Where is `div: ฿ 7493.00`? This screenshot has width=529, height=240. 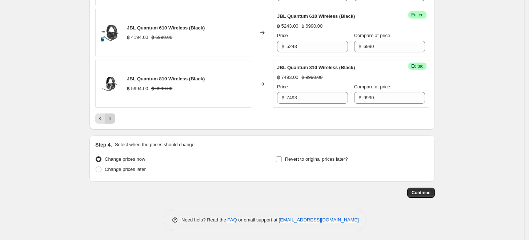
div: ฿ 7493.00 is located at coordinates (287, 77).